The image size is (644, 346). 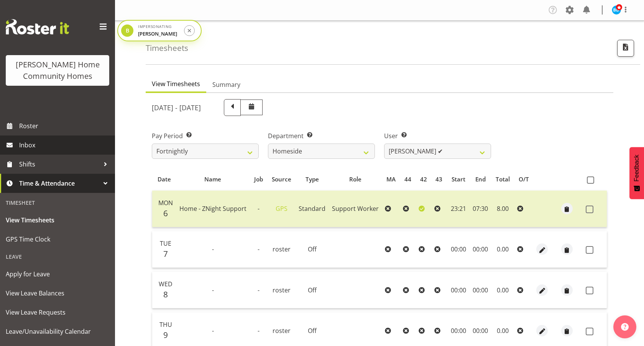 What do you see at coordinates (57, 239) in the screenshot?
I see `span: GPS Time Clock` at bounding box center [57, 239].